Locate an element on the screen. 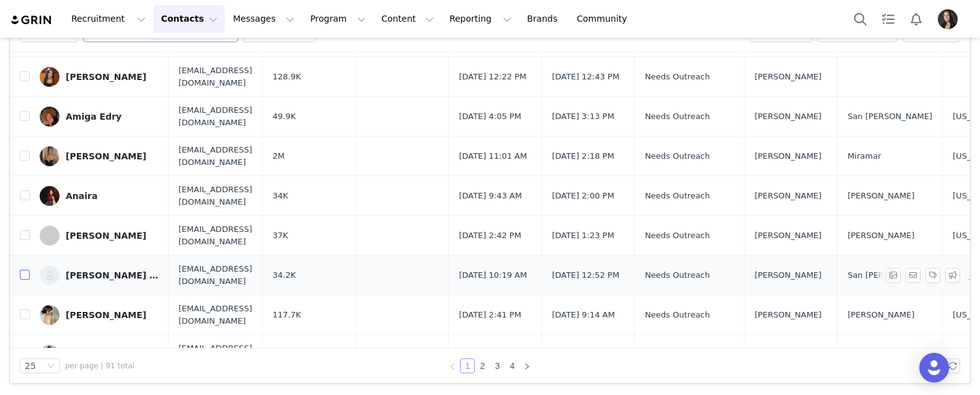  button: Profile is located at coordinates (950, 19).